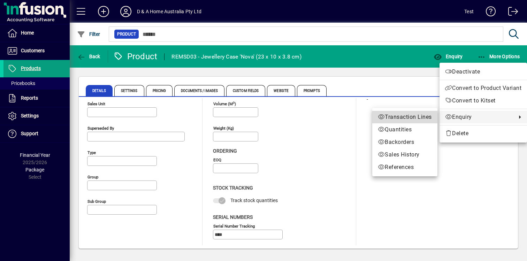  Describe the element at coordinates (405, 167) in the screenshot. I see `span: References` at that location.